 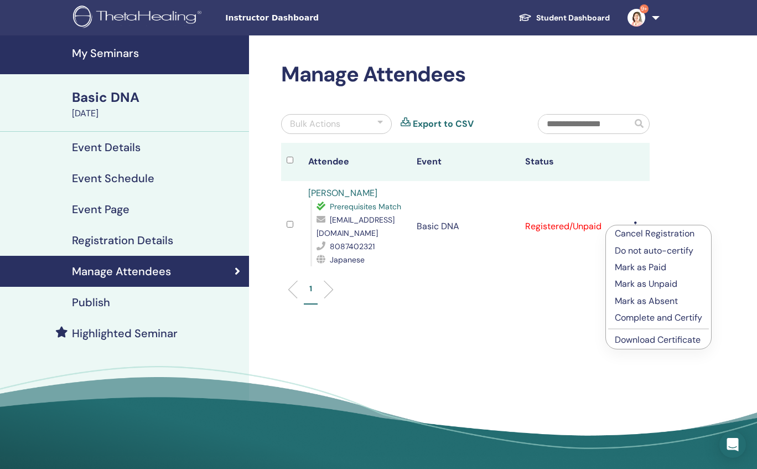 I want to click on span: 8087402321, so click(x=352, y=246).